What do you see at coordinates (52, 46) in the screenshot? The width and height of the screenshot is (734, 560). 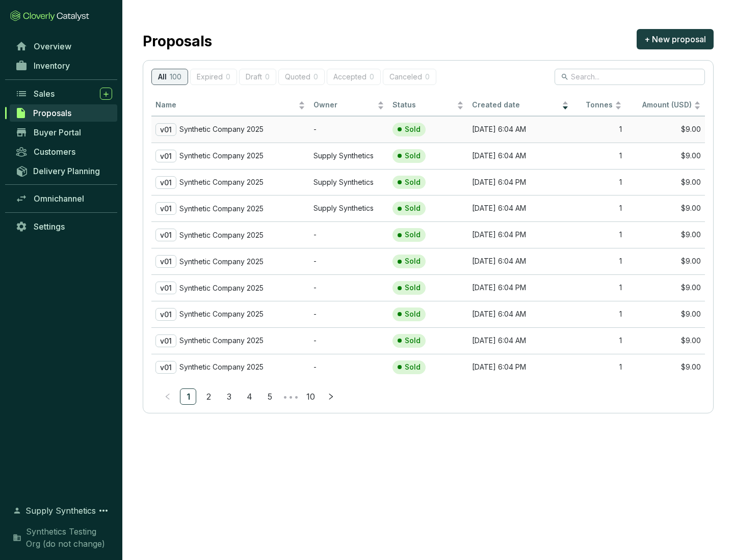 I see `span: Overview` at bounding box center [52, 46].